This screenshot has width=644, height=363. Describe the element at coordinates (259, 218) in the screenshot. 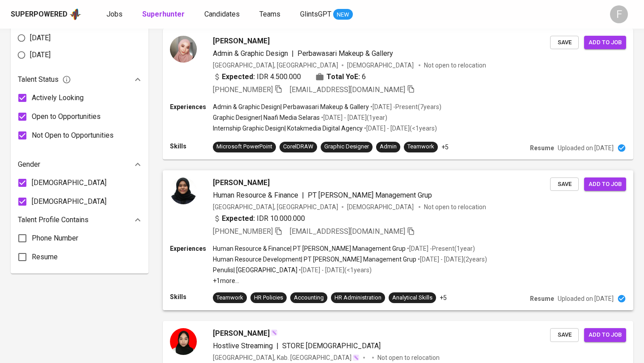

I see `div: IDR 10.000.000` at that location.